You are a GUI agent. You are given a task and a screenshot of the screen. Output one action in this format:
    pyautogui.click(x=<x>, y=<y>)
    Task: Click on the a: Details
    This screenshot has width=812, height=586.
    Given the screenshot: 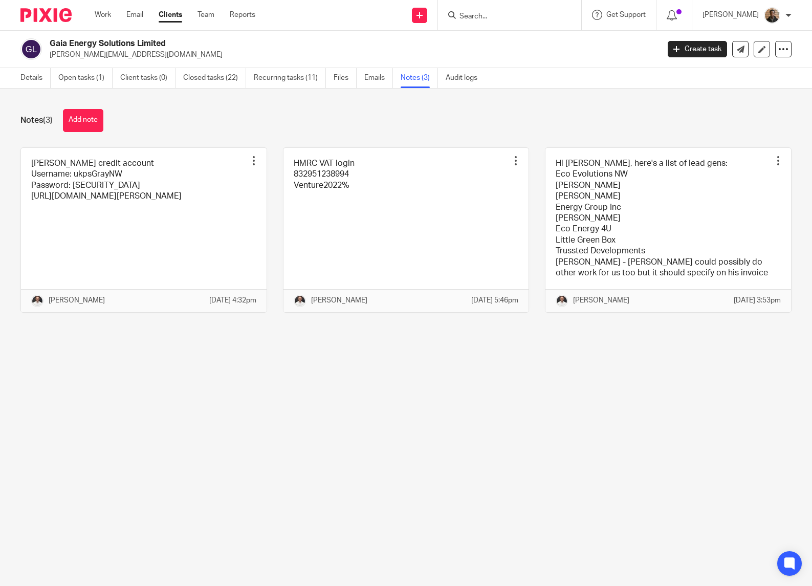 What is the action you would take?
    pyautogui.click(x=35, y=78)
    